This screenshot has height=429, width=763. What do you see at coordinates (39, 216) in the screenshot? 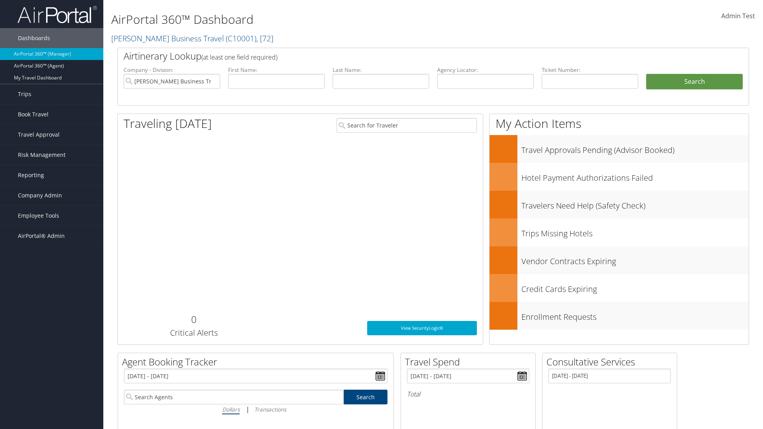
I see `span: Employee Tools` at bounding box center [39, 216].